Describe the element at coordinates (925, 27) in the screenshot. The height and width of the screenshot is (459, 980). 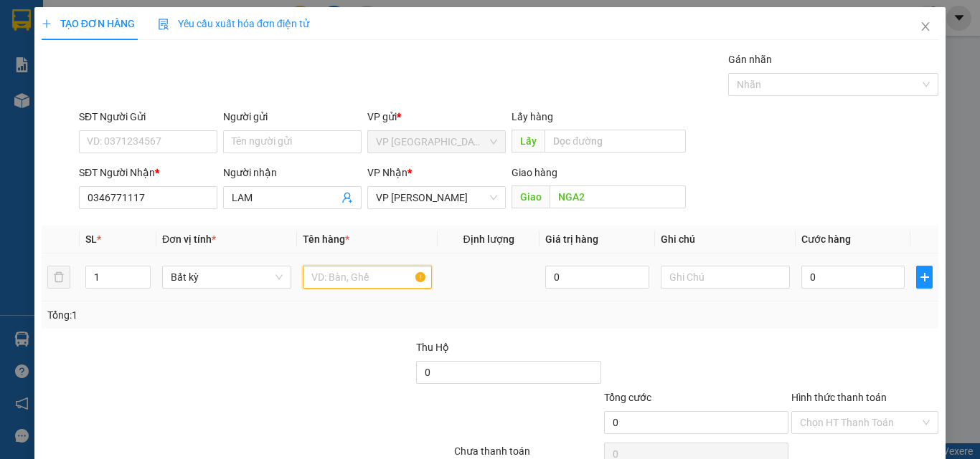
I see `button: Close` at that location.